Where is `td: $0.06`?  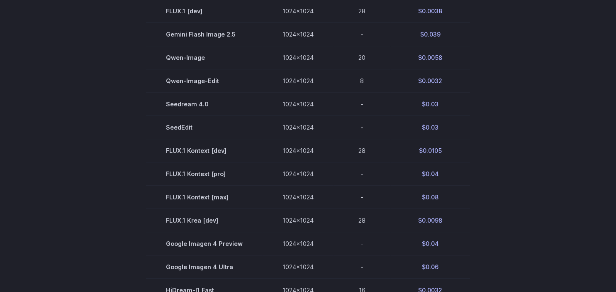
td: $0.06 is located at coordinates (430, 267).